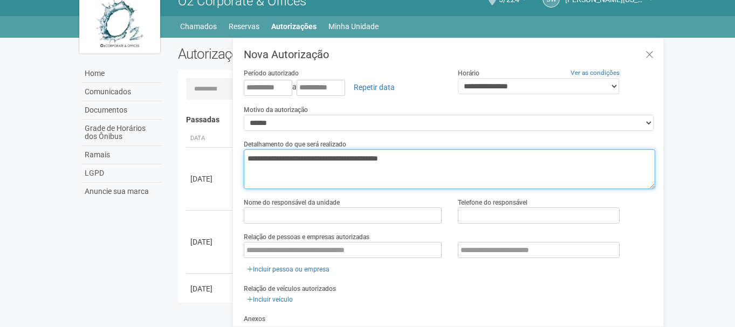  What do you see at coordinates (595, 73) in the screenshot?
I see `a: Ver as condições` at bounding box center [595, 73].